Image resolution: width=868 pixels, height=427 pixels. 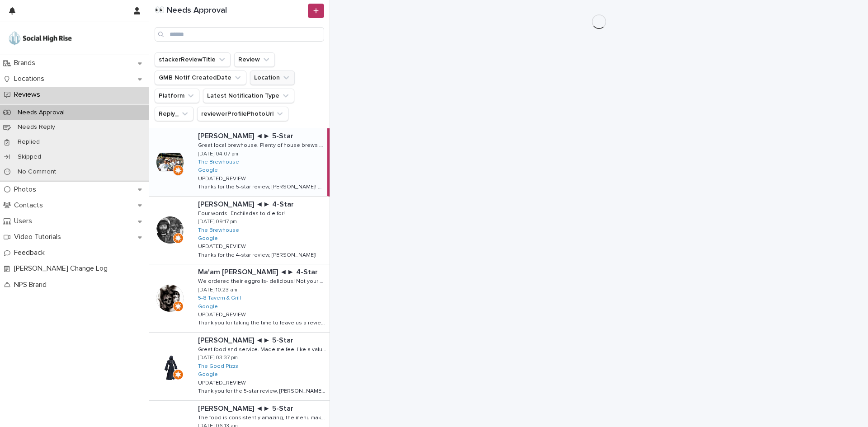 What do you see at coordinates (29, 95) in the screenshot?
I see `p: Reviews` at bounding box center [29, 95].